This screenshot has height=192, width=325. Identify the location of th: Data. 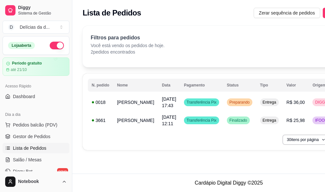
(169, 85).